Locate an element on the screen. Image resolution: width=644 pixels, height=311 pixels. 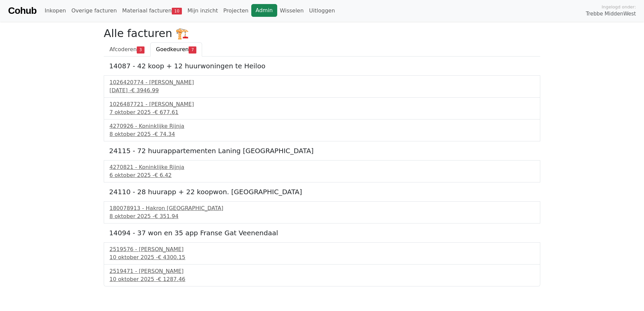
span: € 351.94 is located at coordinates (166, 216).